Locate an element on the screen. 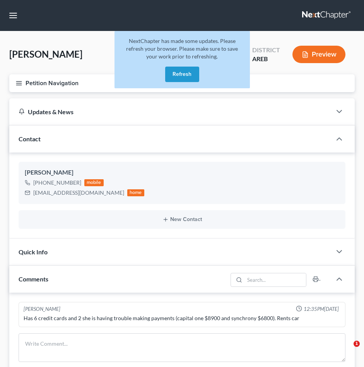 Image resolution: width=364 pixels, height=367 pixels. span: 1 is located at coordinates (357, 344).